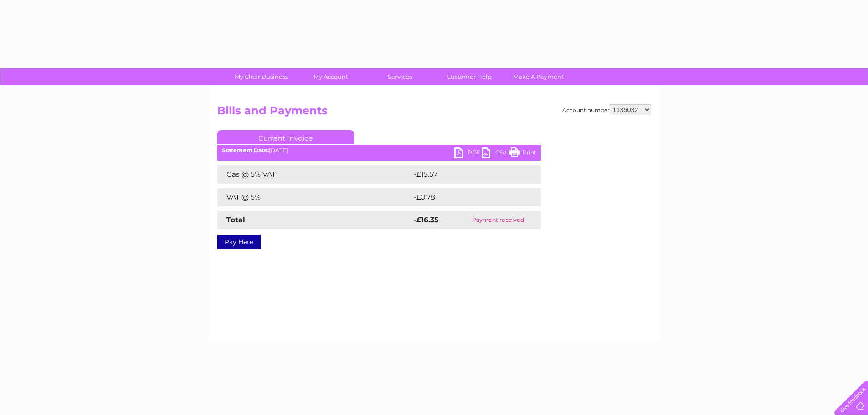 The image size is (868, 415). What do you see at coordinates (239, 242) in the screenshot?
I see `a: Pay Here` at bounding box center [239, 242].